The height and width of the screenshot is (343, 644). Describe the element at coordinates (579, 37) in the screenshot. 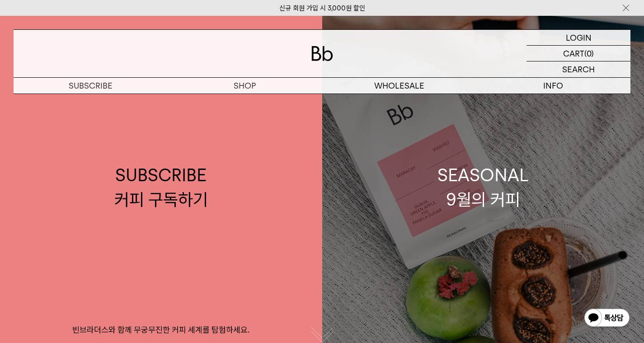

I see `p: LOGIN` at that location.